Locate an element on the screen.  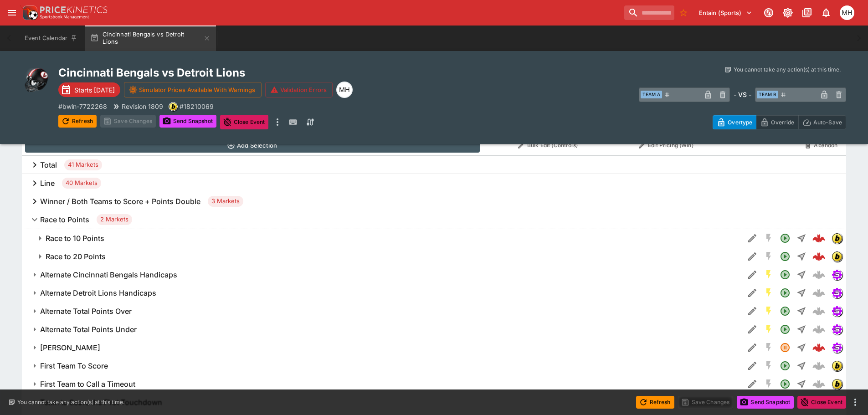
button: Simulator Prices Available With Warnings is located at coordinates (193, 90).